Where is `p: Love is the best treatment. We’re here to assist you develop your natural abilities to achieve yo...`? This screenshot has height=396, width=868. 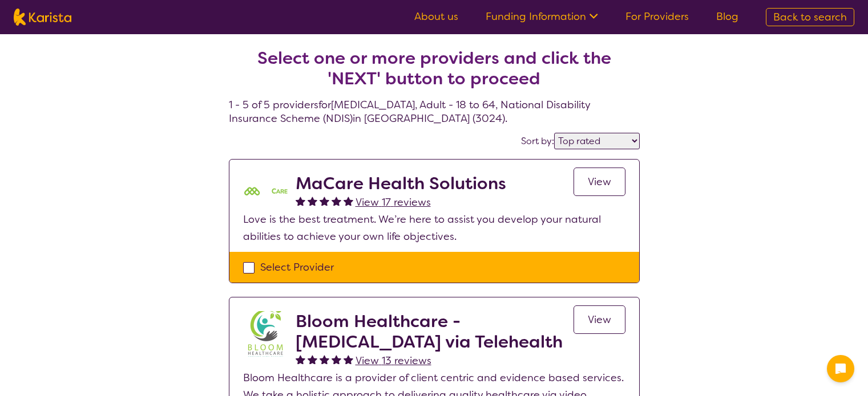
p: Love is the best treatment. We’re here to assist you develop your natural abilities to achieve yo... is located at coordinates (434, 228).